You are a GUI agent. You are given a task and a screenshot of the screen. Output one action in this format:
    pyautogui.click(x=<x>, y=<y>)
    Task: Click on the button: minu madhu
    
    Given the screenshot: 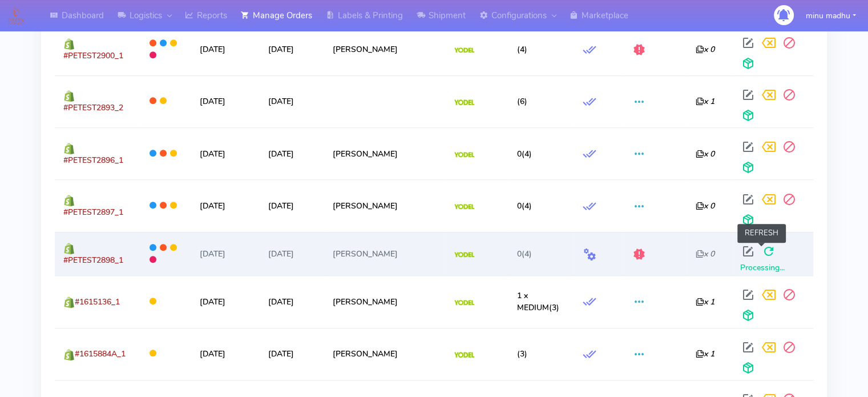 What is the action you would take?
    pyautogui.click(x=830, y=16)
    